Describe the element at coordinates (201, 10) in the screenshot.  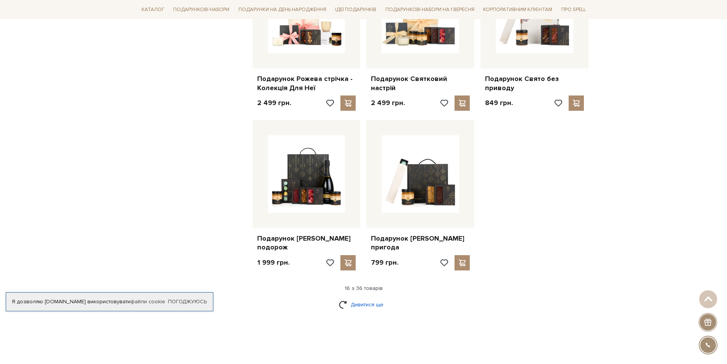
I see `a: Подарункові набори` at that location.